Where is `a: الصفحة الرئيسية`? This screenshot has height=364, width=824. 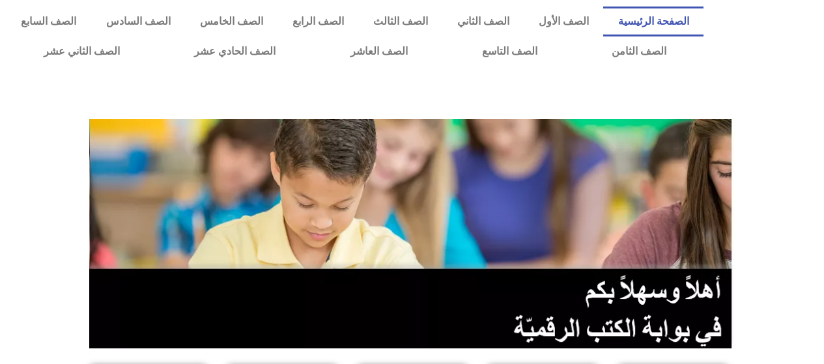
a: الصفحة الرئيسية is located at coordinates (653, 21).